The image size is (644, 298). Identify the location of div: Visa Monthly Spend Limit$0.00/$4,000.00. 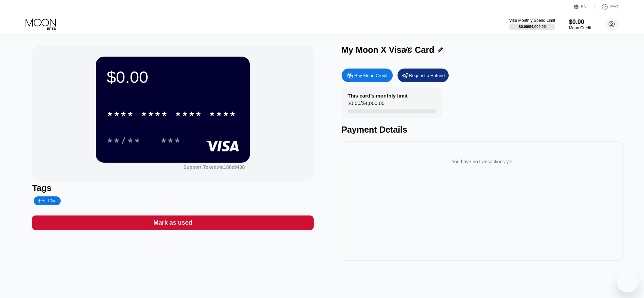
(532, 24).